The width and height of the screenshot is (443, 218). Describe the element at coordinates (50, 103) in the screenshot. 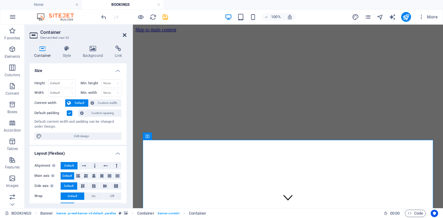

I see `label: Content width` at that location.